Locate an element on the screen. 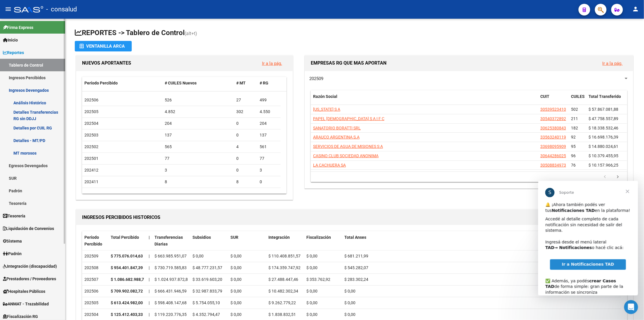 This screenshot has width=644, height=320. div: 4 is located at coordinates (245, 147).